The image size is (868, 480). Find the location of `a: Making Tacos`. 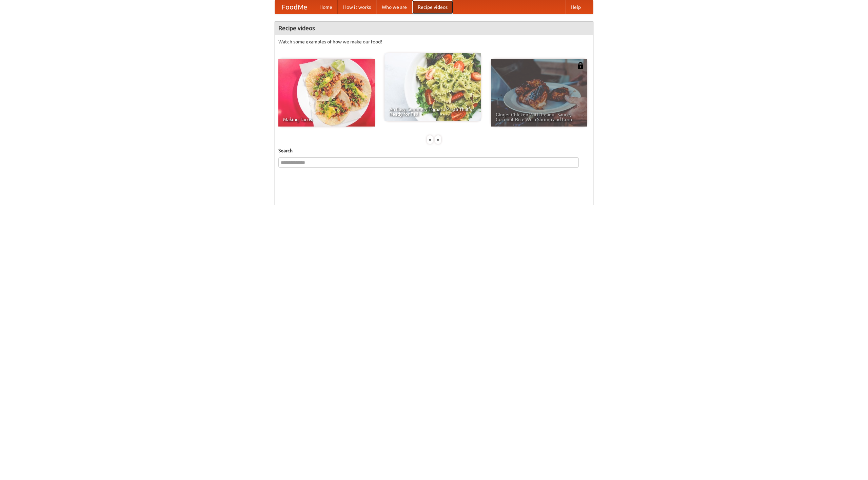

a: Making Tacos is located at coordinates (326, 92).